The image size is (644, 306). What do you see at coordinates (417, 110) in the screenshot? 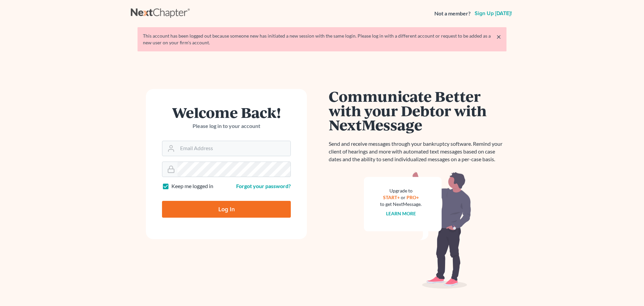
I see `h1: Communicate Better with your Debtor with NextMessage` at bounding box center [417, 110].